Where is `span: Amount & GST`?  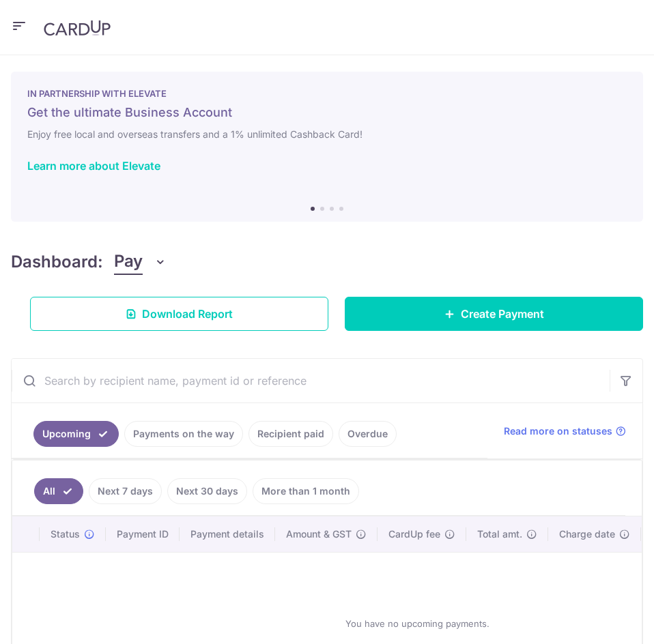 span: Amount & GST is located at coordinates (319, 534).